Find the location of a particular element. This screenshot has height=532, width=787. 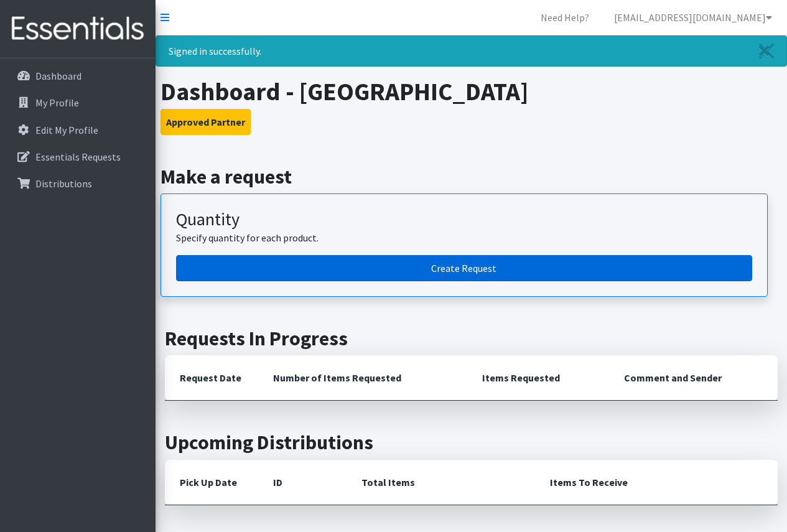

th: Comment and Sender is located at coordinates (693, 378).